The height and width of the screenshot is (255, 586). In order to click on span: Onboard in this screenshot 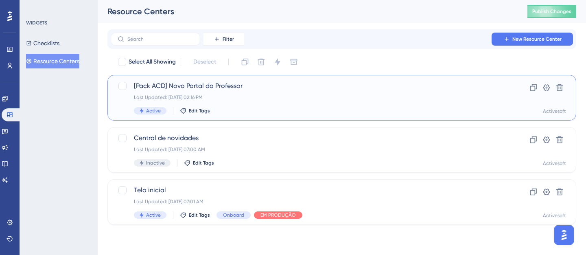, I will do `click(234, 215)`.